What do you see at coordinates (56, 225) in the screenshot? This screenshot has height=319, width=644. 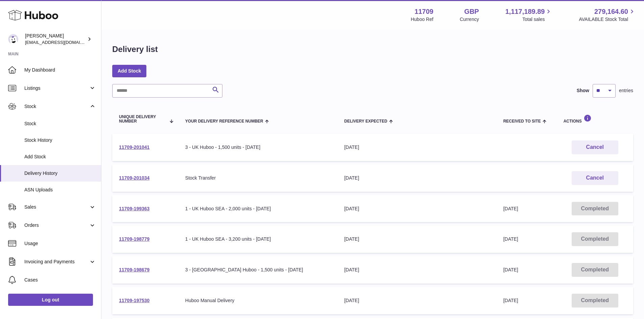 I see `span: Orders` at bounding box center [56, 225].